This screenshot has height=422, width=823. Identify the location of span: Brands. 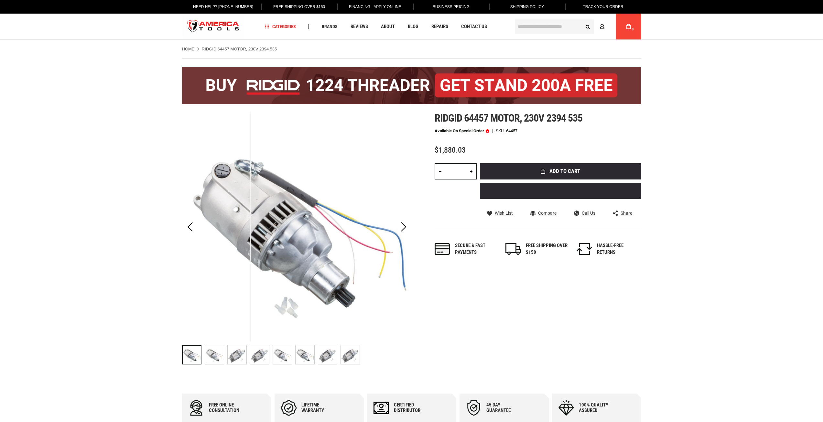
(330, 27).